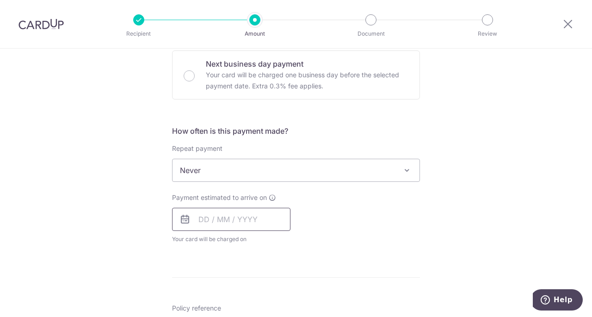  Describe the element at coordinates (30, 11) in the screenshot. I see `span: Help` at that location.